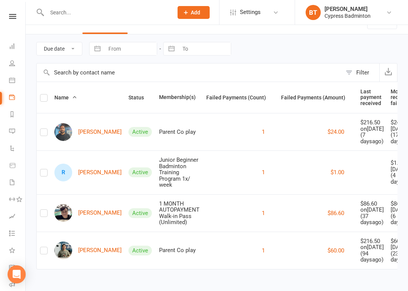 Image resolution: width=408 pixels, height=291 pixels. I want to click on input: Search..., so click(106, 12).